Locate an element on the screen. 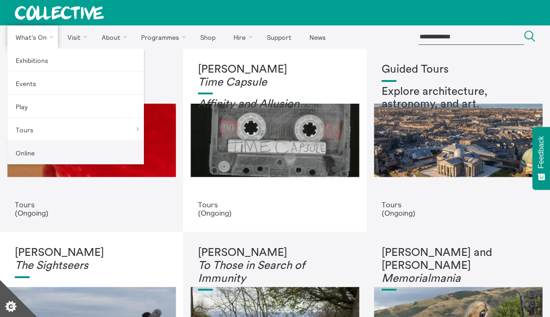  a: What's On is located at coordinates (32, 37).